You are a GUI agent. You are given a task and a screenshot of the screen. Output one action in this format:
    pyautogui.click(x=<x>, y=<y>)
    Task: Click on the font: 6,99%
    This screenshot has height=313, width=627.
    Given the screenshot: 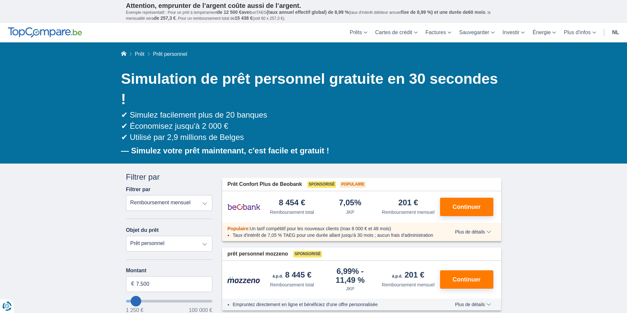 What is the action you would take?
    pyautogui.click(x=347, y=271)
    